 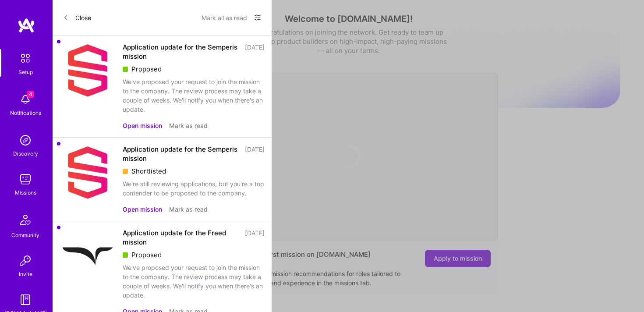 What do you see at coordinates (181, 237) in the screenshot?
I see `div: Application update for the Freed mission` at bounding box center [181, 237].